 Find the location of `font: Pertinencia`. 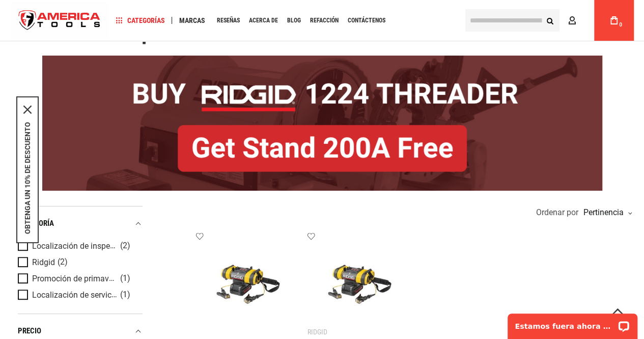

font: Pertinencia is located at coordinates (603, 212).